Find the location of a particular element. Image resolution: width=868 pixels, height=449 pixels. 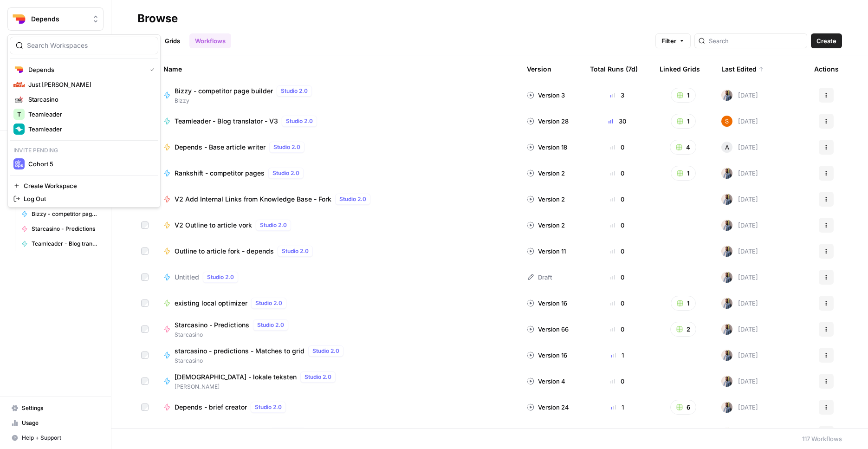

a: Usage is located at coordinates (55, 423).